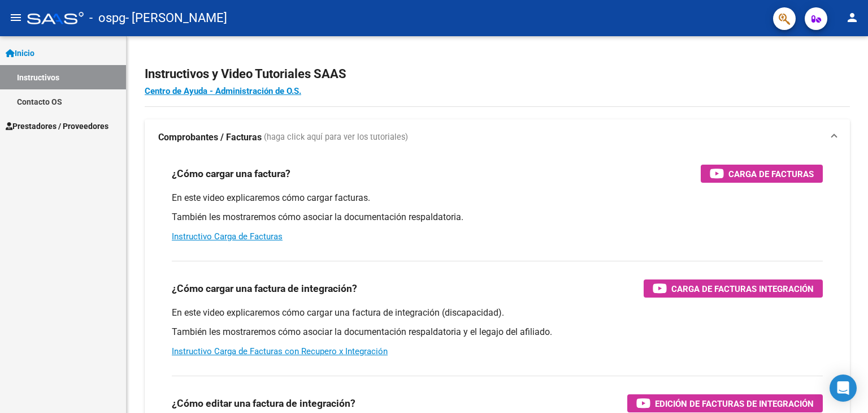 This screenshot has height=413, width=868. Describe the element at coordinates (497, 198) in the screenshot. I see `p: En este video explicaremos cómo cargar facturas.` at that location.